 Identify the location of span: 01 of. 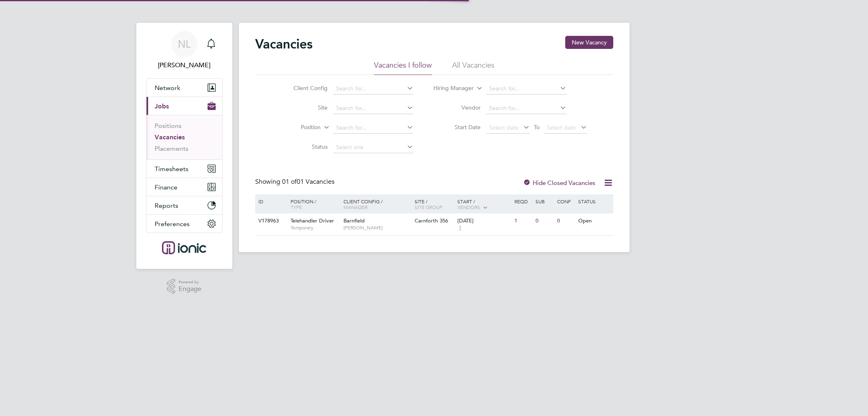
(289, 181).